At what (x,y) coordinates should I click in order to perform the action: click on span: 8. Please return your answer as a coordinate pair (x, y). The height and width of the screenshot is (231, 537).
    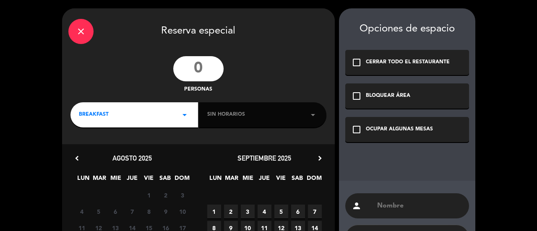
    Looking at the image, I should click on (149, 212).